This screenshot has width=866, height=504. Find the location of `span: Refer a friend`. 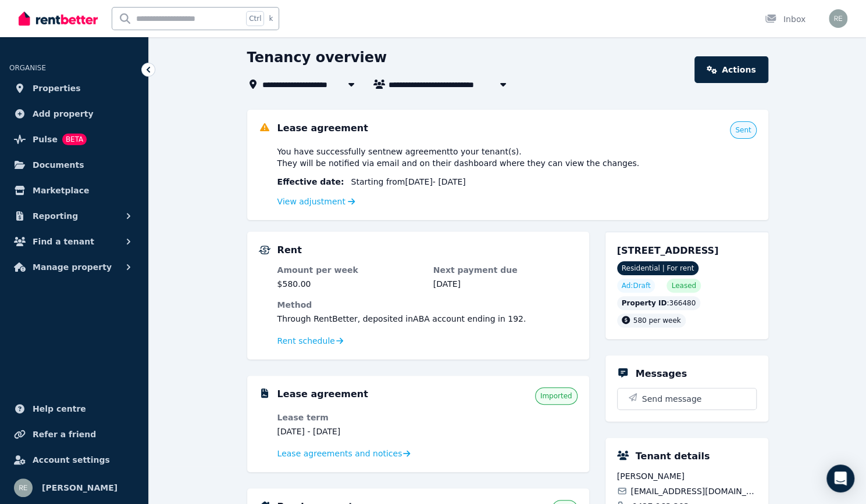

span: Refer a friend is located at coordinates (64, 434).